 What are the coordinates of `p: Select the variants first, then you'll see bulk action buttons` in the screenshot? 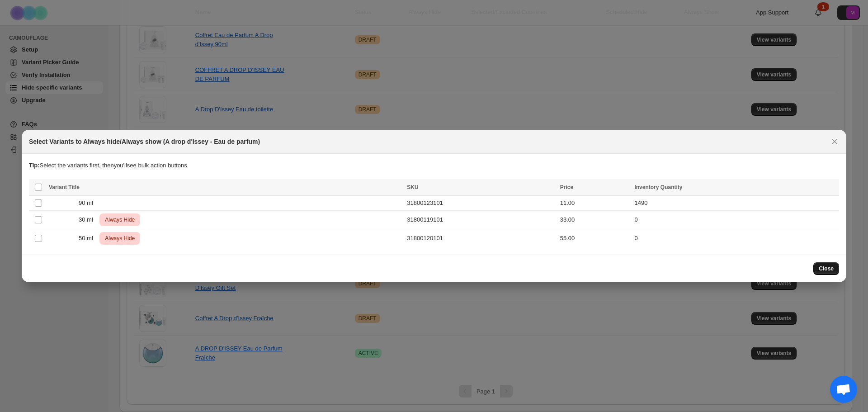 It's located at (434, 165).